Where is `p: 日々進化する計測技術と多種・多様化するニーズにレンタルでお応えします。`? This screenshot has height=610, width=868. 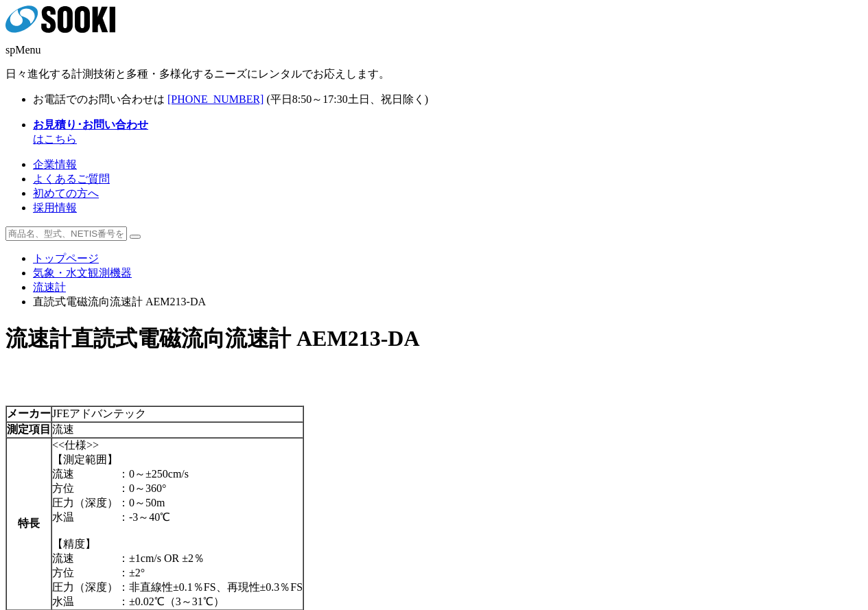 p: 日々進化する計測技術と多種・多様化するニーズにレンタルでお応えします。 is located at coordinates (434, 74).